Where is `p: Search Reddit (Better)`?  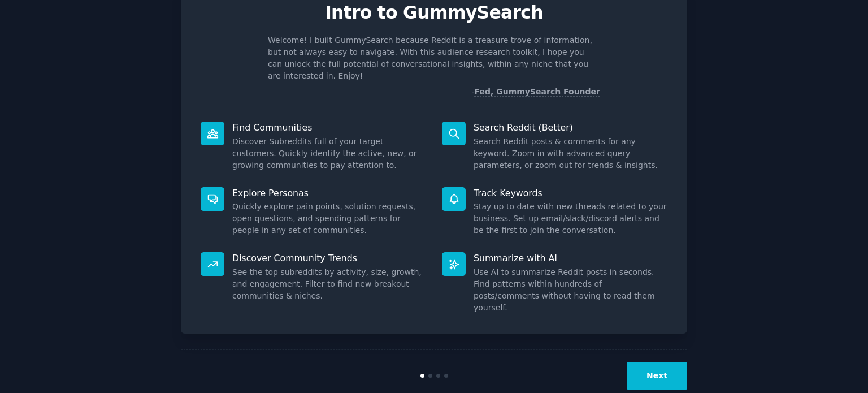 p: Search Reddit (Better) is located at coordinates (570, 127).